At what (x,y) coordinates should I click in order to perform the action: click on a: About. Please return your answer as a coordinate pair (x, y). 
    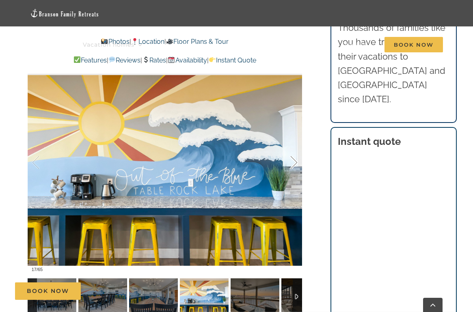
    Looking at the image, I should click on (308, 45).